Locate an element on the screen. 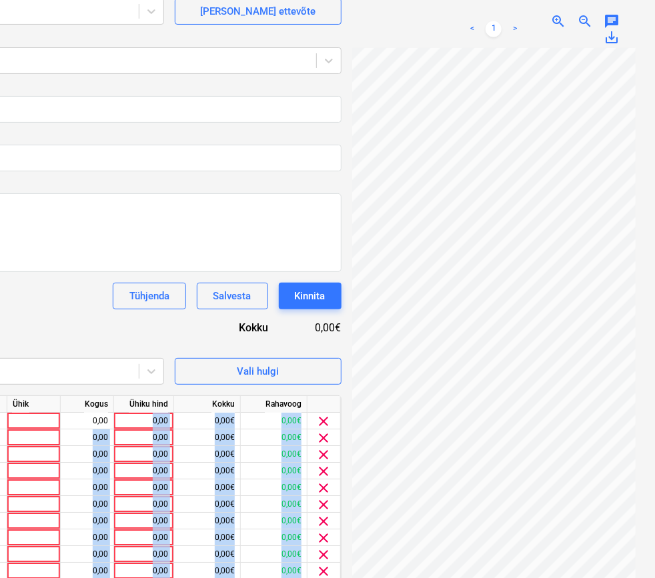 The width and height of the screenshot is (655, 578). span: zoom_in is located at coordinates (558, 21).